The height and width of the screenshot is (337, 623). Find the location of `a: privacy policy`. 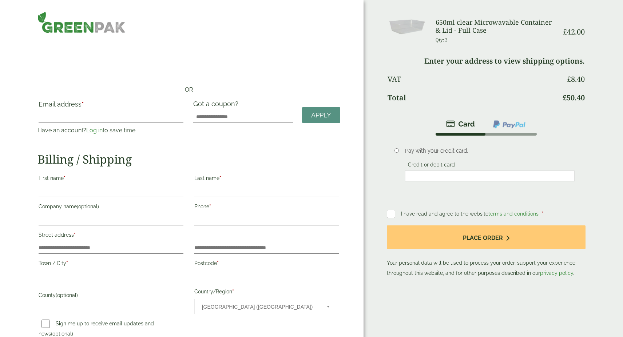

a: privacy policy is located at coordinates (556, 273).